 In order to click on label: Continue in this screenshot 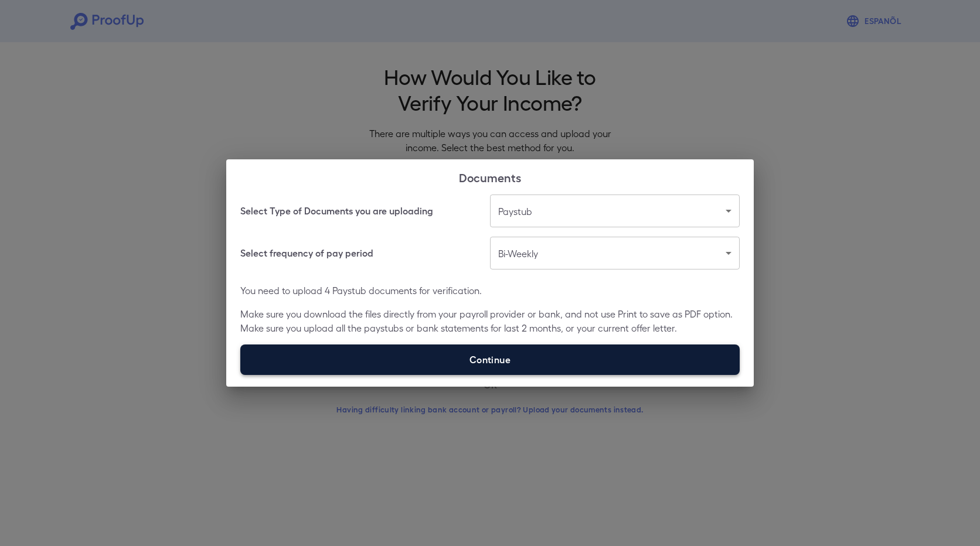, I will do `click(490, 360)`.